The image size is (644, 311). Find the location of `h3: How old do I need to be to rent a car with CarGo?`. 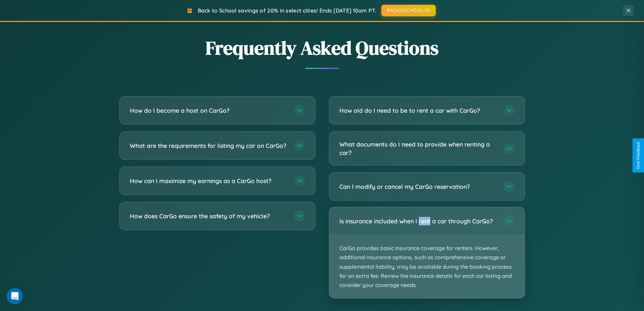

h3: How old do I need to be to rent a car with CarGo? is located at coordinates (418, 110).